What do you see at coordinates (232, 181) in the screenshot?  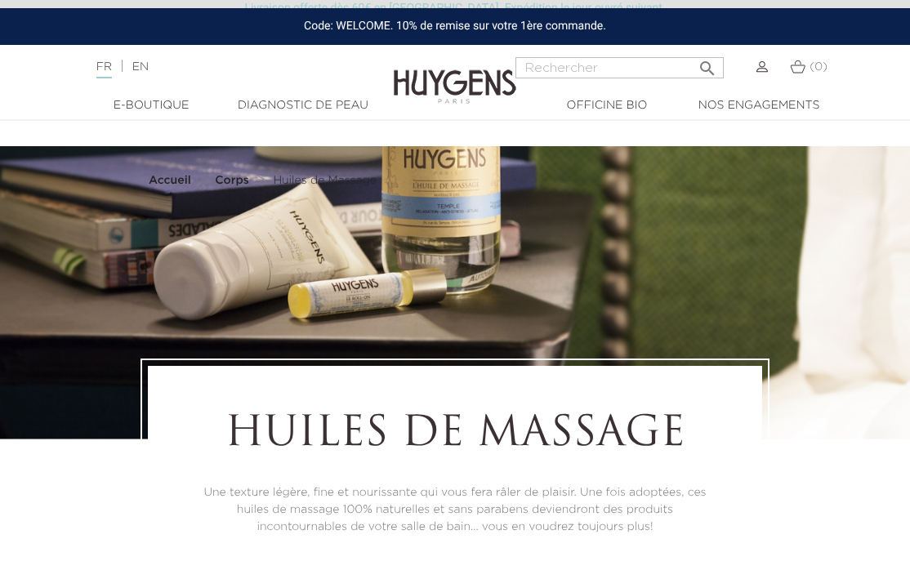 I see `strong: Corps` at bounding box center [232, 181].